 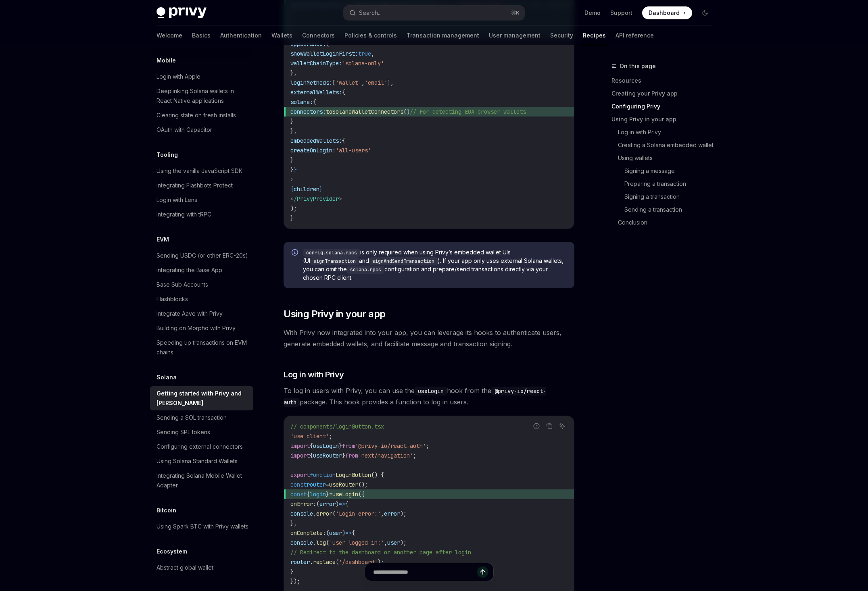 What do you see at coordinates (594, 35) in the screenshot?
I see `a: Recipes` at bounding box center [594, 35].